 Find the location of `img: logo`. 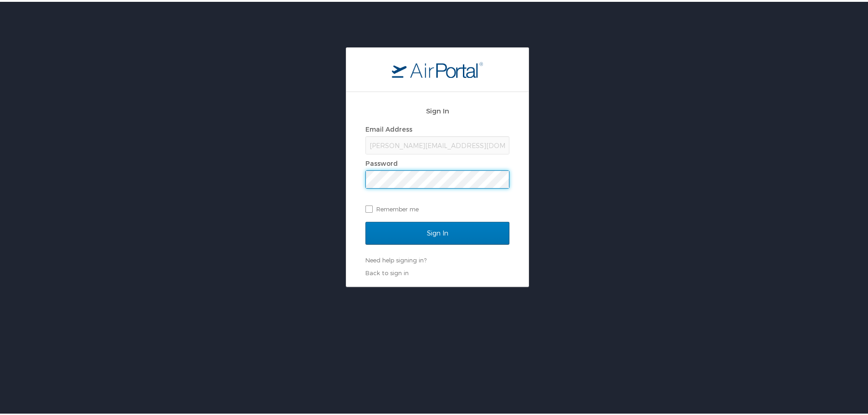

img: logo is located at coordinates (437, 68).